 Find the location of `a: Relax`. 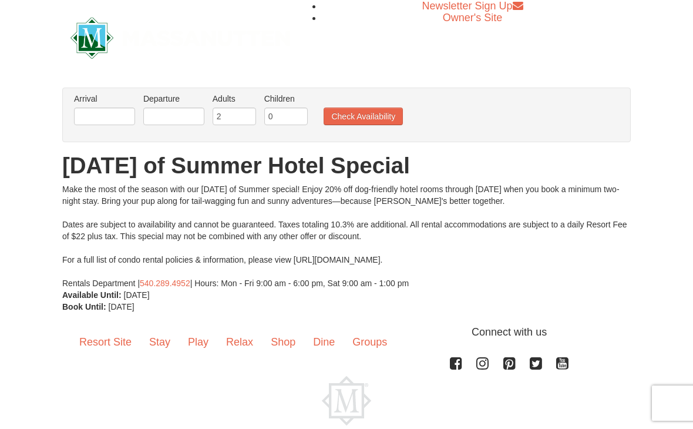

a: Relax is located at coordinates (240, 343).